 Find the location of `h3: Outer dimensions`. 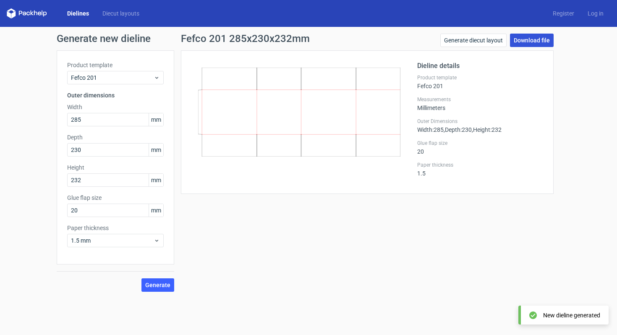

h3: Outer dimensions is located at coordinates (115, 95).